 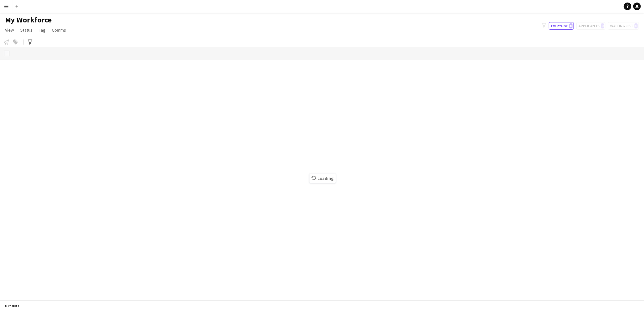 What do you see at coordinates (30, 42) in the screenshot?
I see `app-action-btn: Advanced filters` at bounding box center [30, 42].